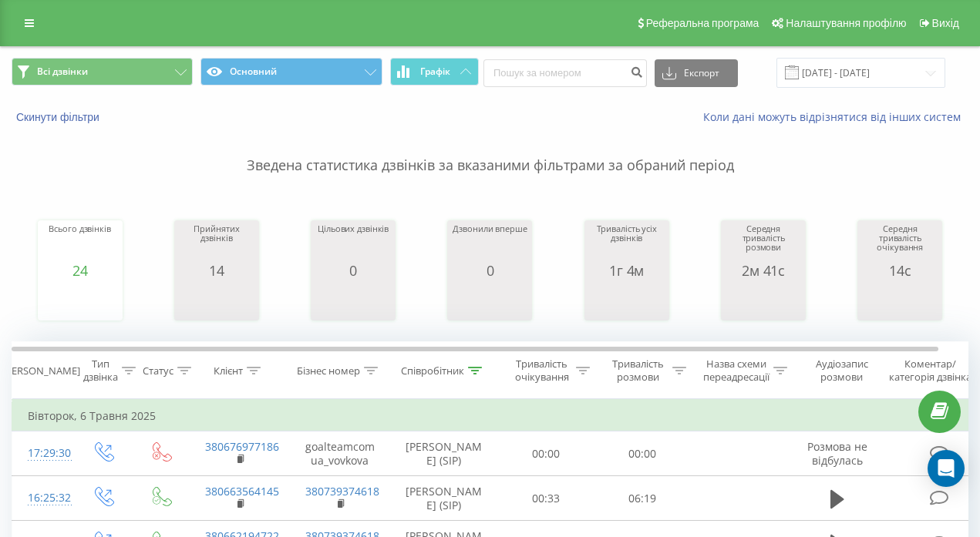 The height and width of the screenshot is (537, 980). What do you see at coordinates (43, 498) in the screenshot?
I see `div: 16:25:32` at bounding box center [43, 498].